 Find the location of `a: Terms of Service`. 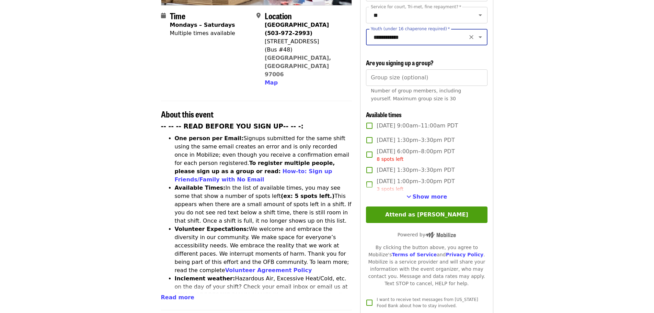

a: Terms of Service is located at coordinates (414, 254).